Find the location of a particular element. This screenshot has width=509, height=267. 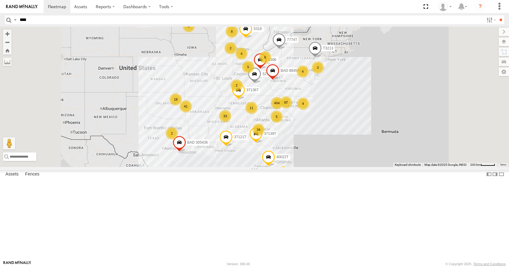

span: 5279 is located at coordinates (266, 74).